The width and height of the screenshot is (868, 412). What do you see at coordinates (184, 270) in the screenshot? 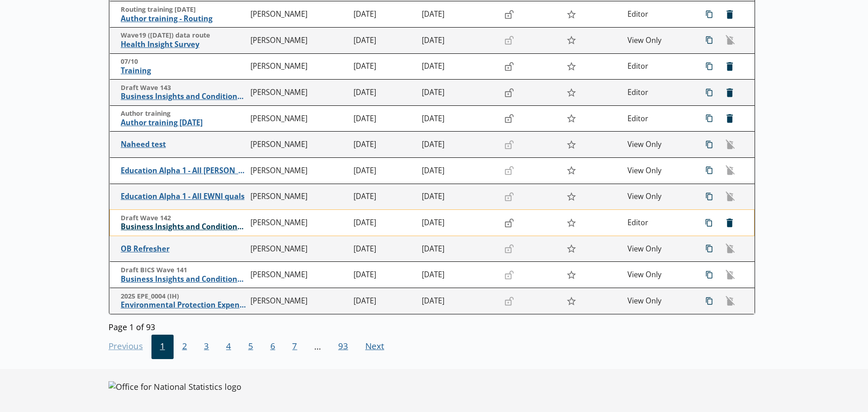
I see `span: Draft BICS Wave 141` at bounding box center [184, 270].